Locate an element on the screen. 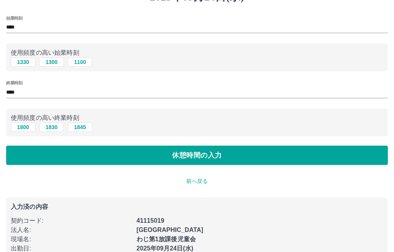 The height and width of the screenshot is (252, 394). label: 終業時刻 is located at coordinates (14, 83).